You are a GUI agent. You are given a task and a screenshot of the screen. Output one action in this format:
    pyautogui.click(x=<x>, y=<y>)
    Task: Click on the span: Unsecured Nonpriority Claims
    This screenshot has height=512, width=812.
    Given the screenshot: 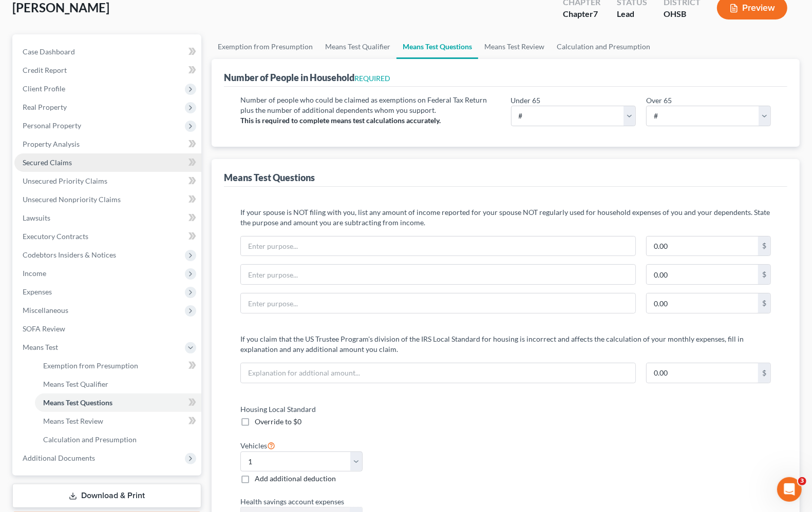 What is the action you would take?
    pyautogui.click(x=71, y=199)
    